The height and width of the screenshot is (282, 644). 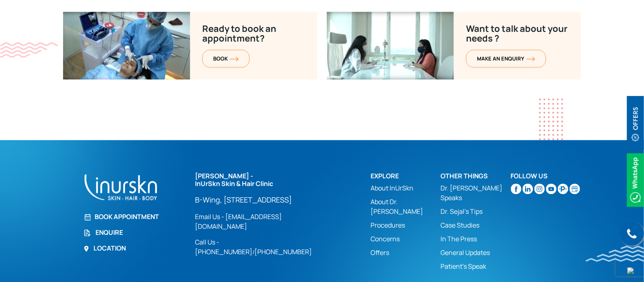 I want to click on p: Ready to book an appointment?, so click(x=254, y=34).